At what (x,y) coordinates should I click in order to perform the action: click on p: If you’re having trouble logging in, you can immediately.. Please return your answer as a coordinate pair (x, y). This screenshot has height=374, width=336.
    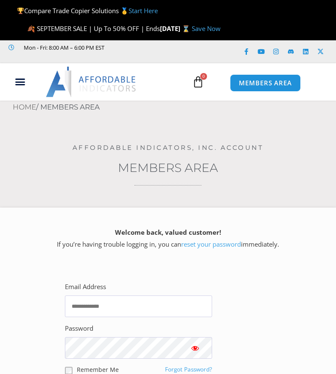
    Looking at the image, I should click on (168, 239).